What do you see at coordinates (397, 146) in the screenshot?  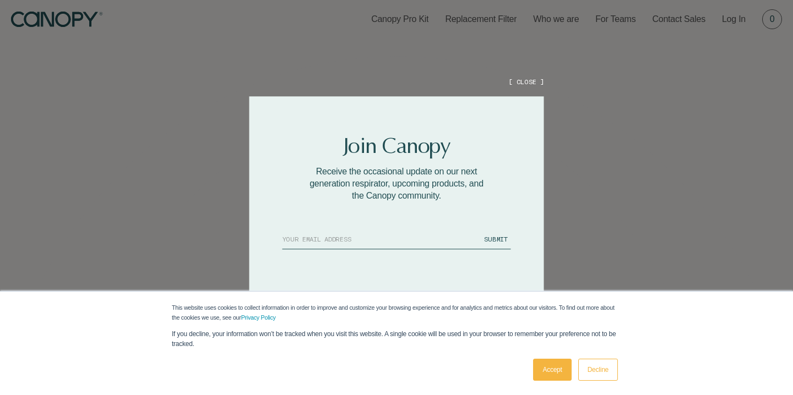 I see `h2: Join Canopy` at bounding box center [397, 146].